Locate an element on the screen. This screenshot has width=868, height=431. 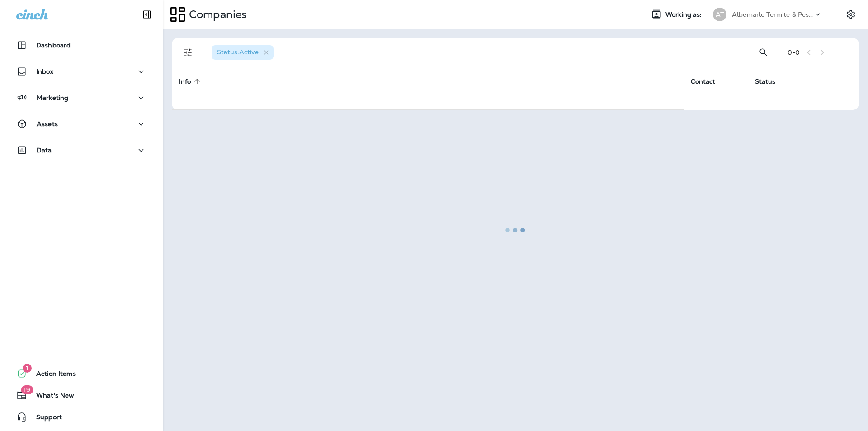
span: Support is located at coordinates (44, 419).